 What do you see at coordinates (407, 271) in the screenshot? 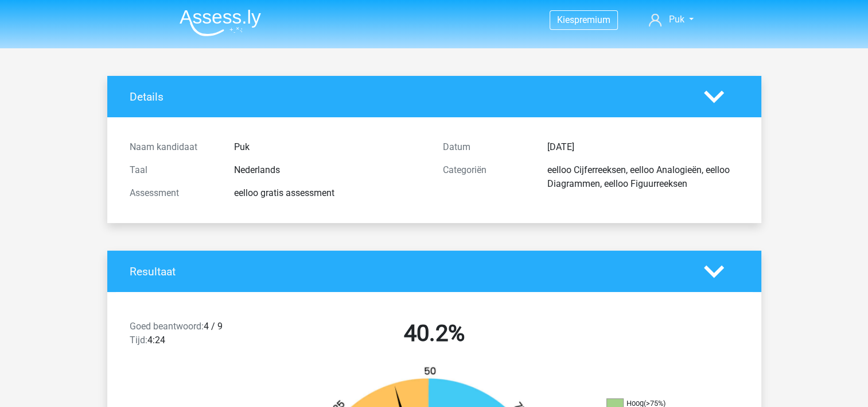
I see `h4: Resultaat` at bounding box center [407, 271].